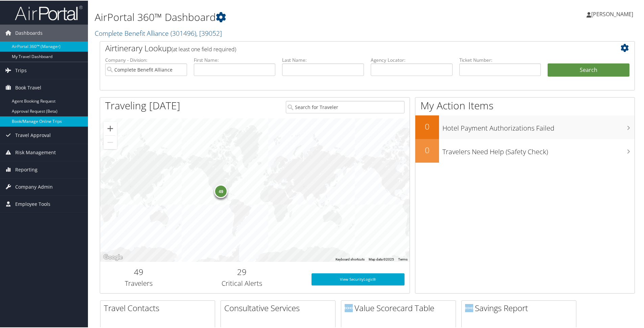 Image resolution: width=644 pixels, height=328 pixels. Describe the element at coordinates (538, 149) in the screenshot. I see `h3: Travelers Need Help (Safety Check)` at that location.